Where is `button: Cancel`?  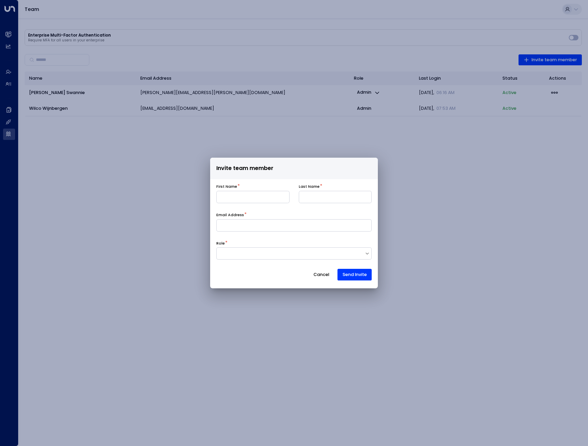 button: Cancel is located at coordinates (321, 275).